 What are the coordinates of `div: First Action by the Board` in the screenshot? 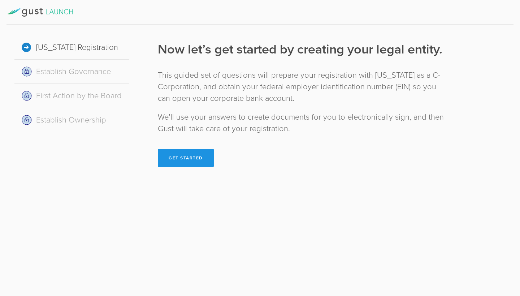 It's located at (72, 96).